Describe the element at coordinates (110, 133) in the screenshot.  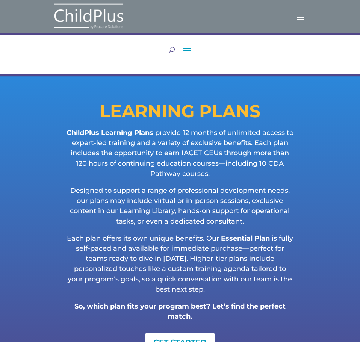
I see `strong: ChildPlus Learning Plans` at that location.